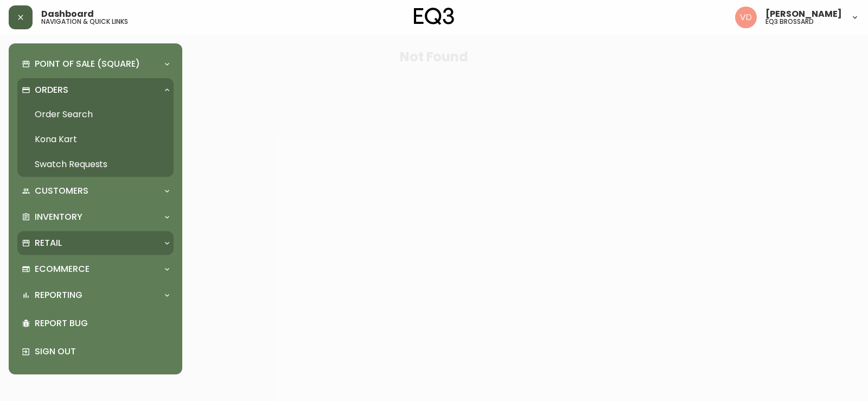 Image resolution: width=868 pixels, height=401 pixels. Describe the element at coordinates (102, 352) in the screenshot. I see `p: Sign Out` at that location.